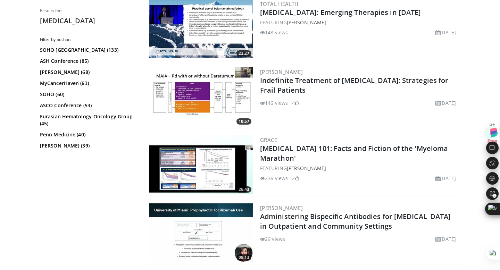 Image resolution: width=500 pixels, height=270 pixels. Describe the element at coordinates (279, 4) in the screenshot. I see `a: Total Health` at that location.